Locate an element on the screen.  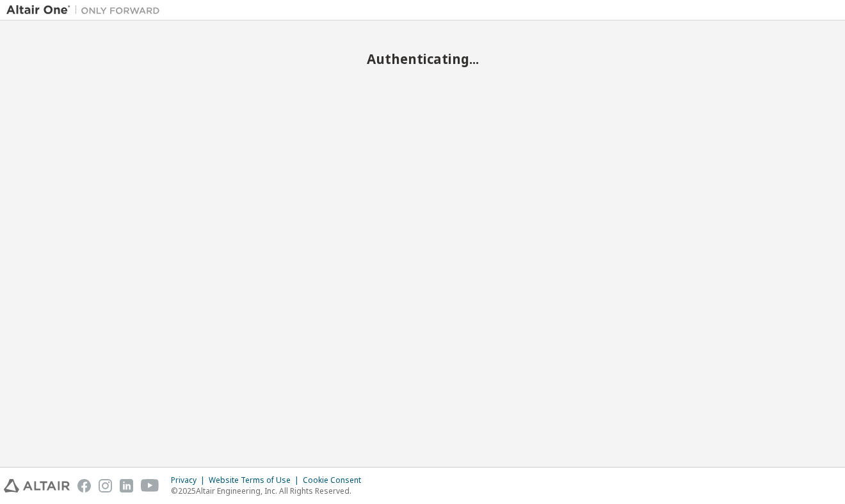
img: Altair One is located at coordinates (86, 10).